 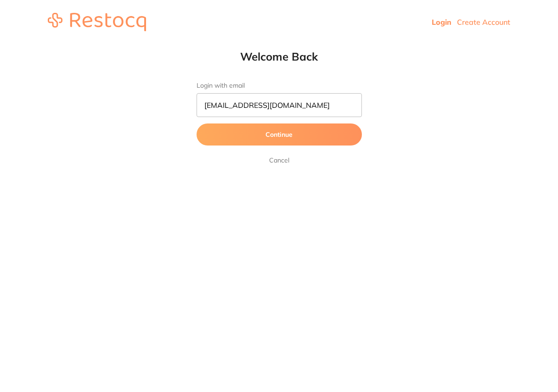 I want to click on a: Cancel, so click(x=279, y=160).